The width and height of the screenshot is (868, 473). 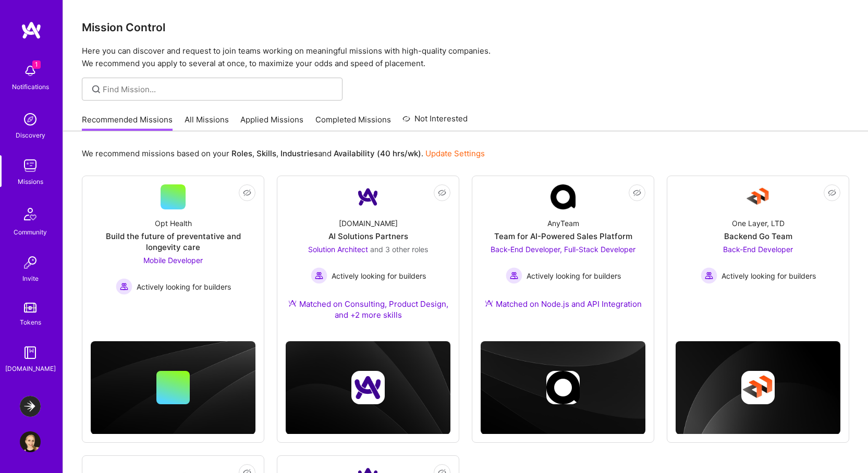 I want to click on div: AnyTeam, so click(x=563, y=223).